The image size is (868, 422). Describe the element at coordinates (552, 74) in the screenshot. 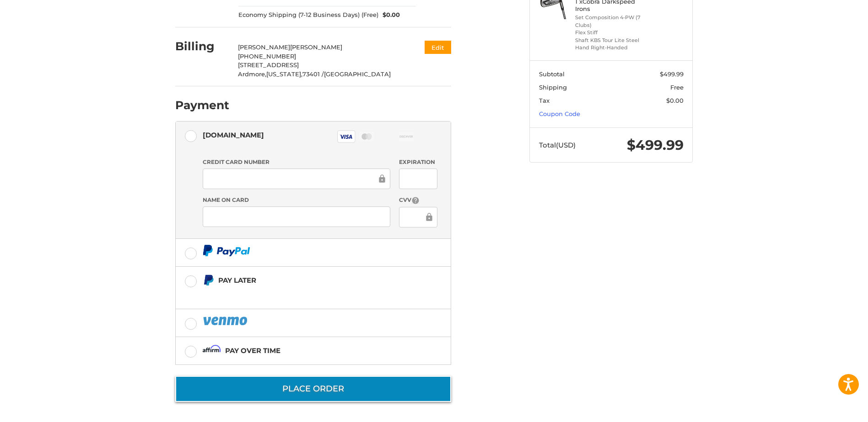

I see `span: Subtotal` at that location.